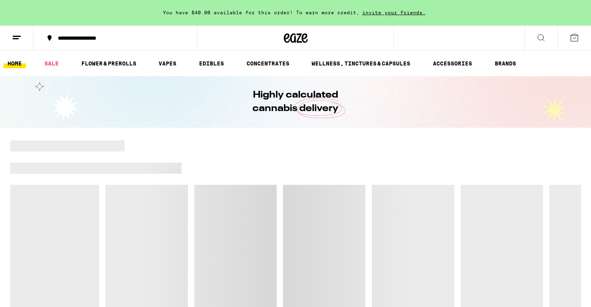  What do you see at coordinates (109, 63) in the screenshot?
I see `a: FLOWER & PREROLLS` at bounding box center [109, 63].